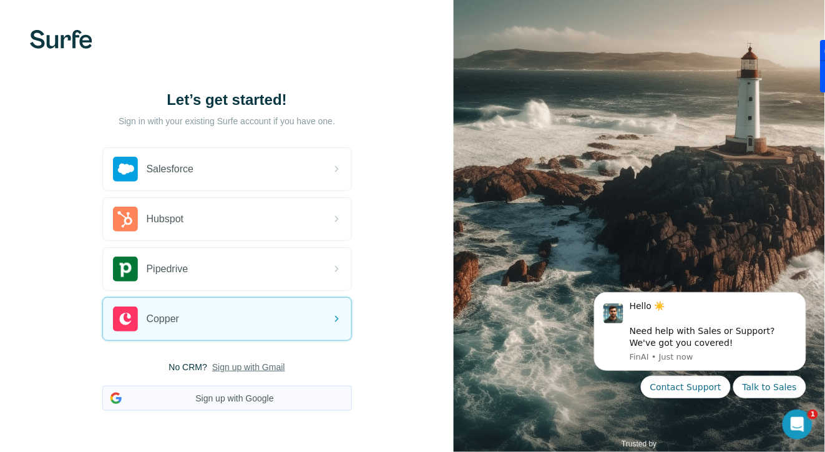  What do you see at coordinates (138, 76) in the screenshot?
I see `p: Message from FinAI, sent Just now` at bounding box center [138, 76].